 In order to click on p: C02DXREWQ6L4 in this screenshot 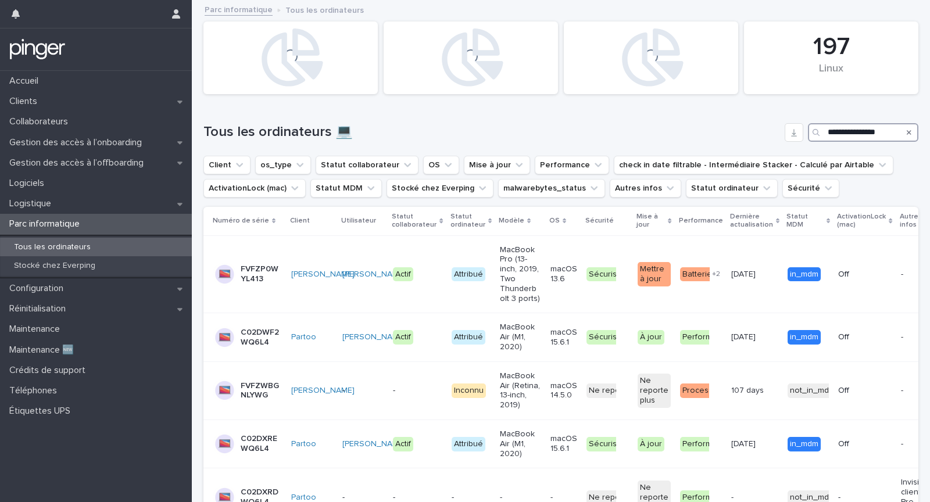, I will do `click(261, 444)`.